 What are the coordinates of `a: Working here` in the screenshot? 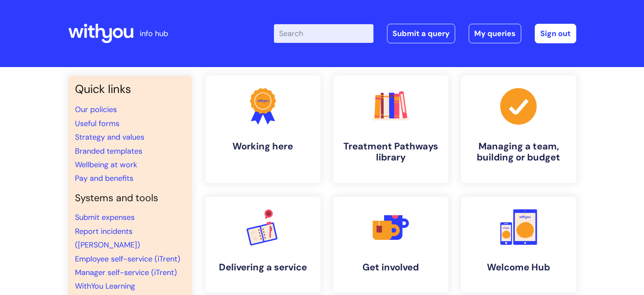 It's located at (263, 129).